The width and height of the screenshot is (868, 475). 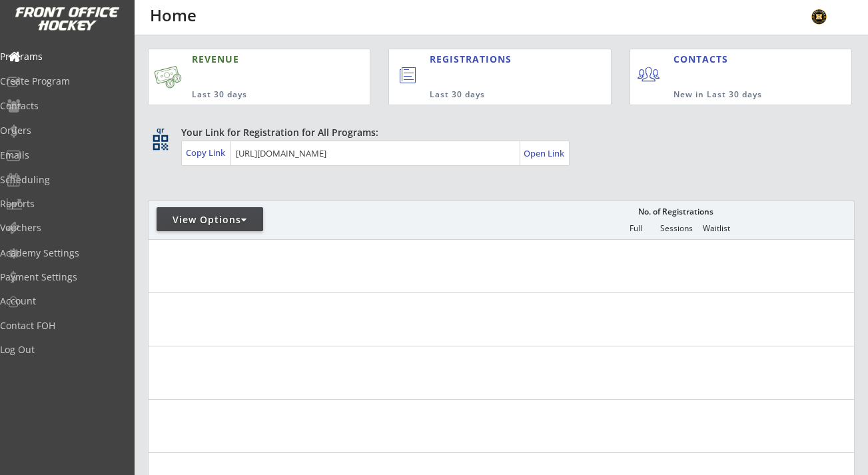 I want to click on div: Your Link for Registration for All Programs:, so click(x=497, y=133).